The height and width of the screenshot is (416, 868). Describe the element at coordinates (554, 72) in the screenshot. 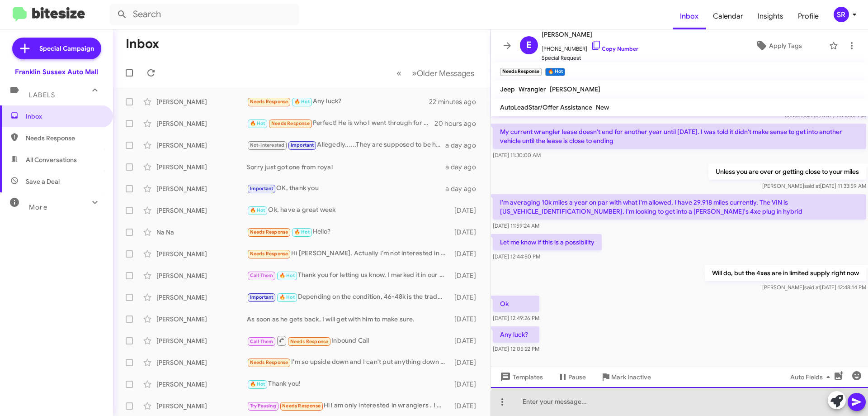

I see `small: 🔥 Hot` at that location.